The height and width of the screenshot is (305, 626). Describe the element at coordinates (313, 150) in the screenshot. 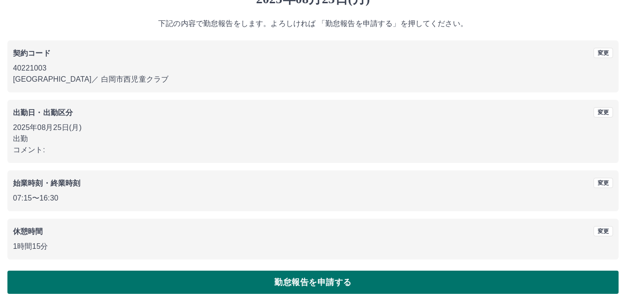

I see `p: コメント:` at that location.